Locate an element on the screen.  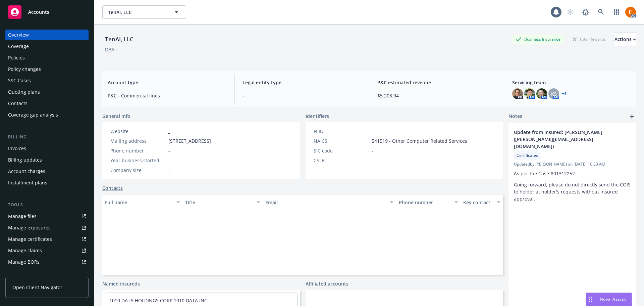
a: Switch app is located at coordinates (616, 12).